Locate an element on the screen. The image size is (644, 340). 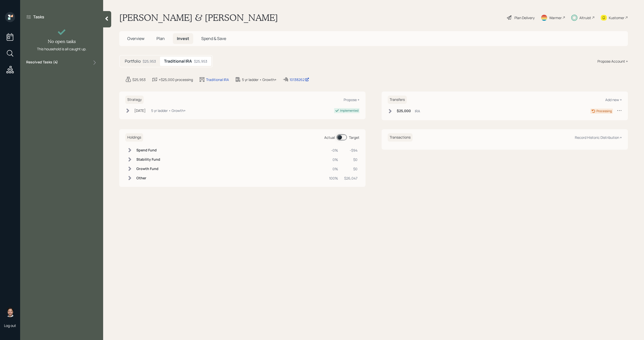
h5: Portfolio is located at coordinates (133, 61).